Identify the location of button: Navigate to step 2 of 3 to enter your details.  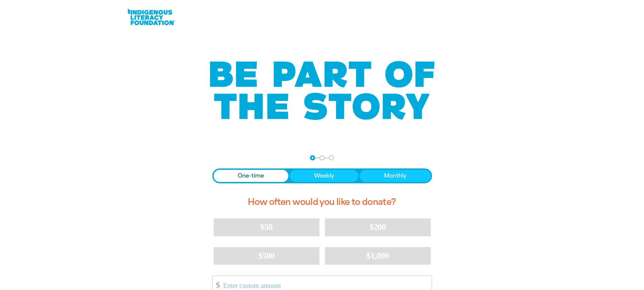
(322, 158).